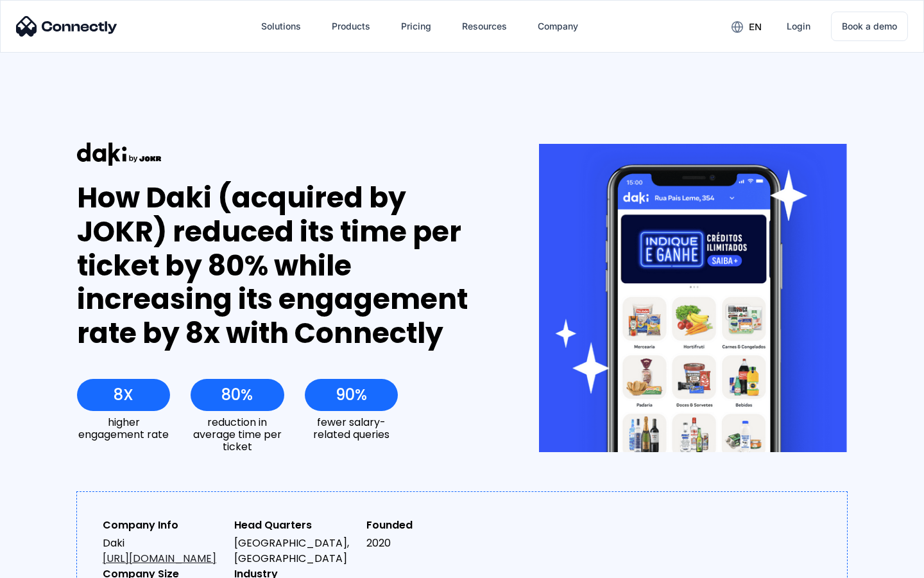  I want to click on div: Founded, so click(426, 525).